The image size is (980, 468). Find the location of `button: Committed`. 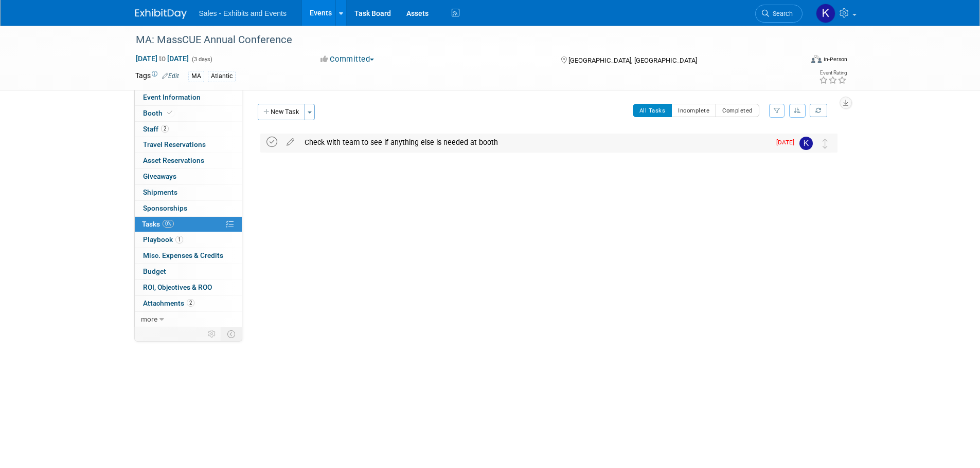

button: Committed is located at coordinates (347, 59).